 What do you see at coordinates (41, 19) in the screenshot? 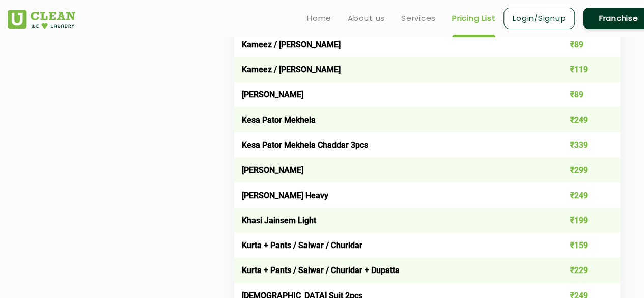
I see `img: UClean Laundry and Dry Cleaning` at bounding box center [41, 19].